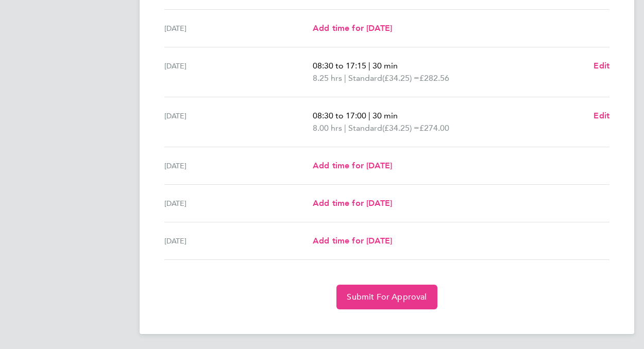 Image resolution: width=644 pixels, height=349 pixels. Describe the element at coordinates (327, 128) in the screenshot. I see `span: 8.00 hrs` at that location.